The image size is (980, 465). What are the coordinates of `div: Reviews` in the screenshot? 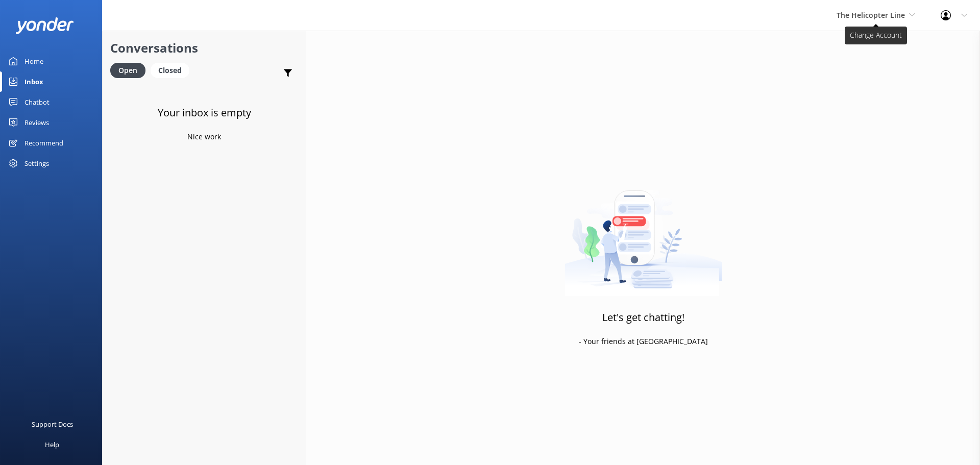 It's located at (37, 122).